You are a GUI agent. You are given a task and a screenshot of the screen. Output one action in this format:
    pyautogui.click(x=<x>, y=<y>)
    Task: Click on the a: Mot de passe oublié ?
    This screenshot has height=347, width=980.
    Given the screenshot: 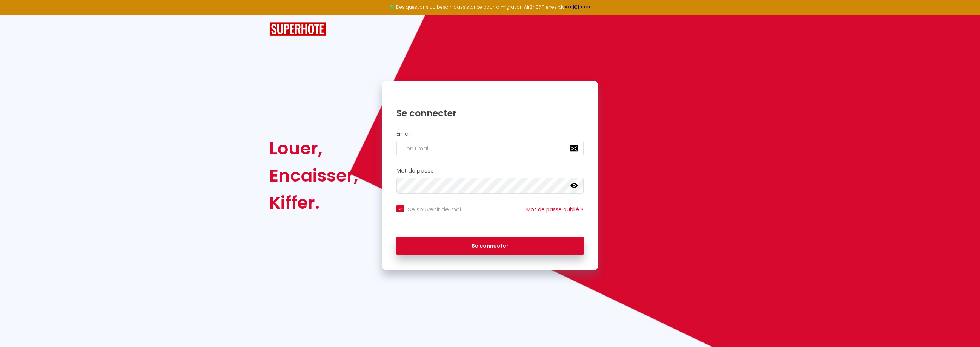 What is the action you would take?
    pyautogui.click(x=555, y=210)
    